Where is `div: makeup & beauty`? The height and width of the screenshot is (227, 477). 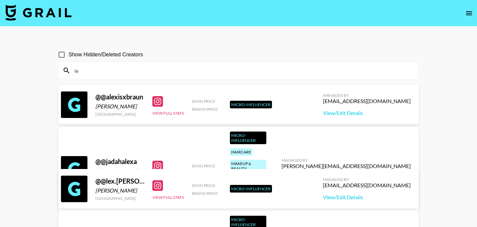 div: makeup & beauty is located at coordinates (248, 166).